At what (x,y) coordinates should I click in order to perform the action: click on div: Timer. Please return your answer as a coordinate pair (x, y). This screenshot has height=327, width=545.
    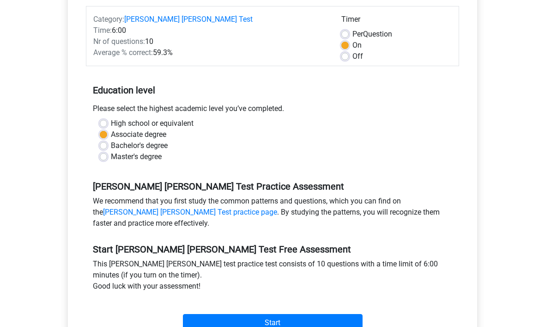
    Looking at the image, I should click on (397, 21).